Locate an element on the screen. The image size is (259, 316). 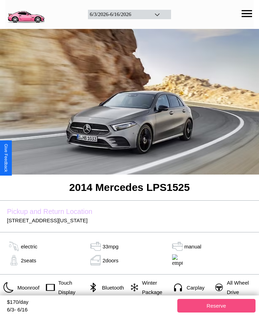
p: manual is located at coordinates (193, 246).